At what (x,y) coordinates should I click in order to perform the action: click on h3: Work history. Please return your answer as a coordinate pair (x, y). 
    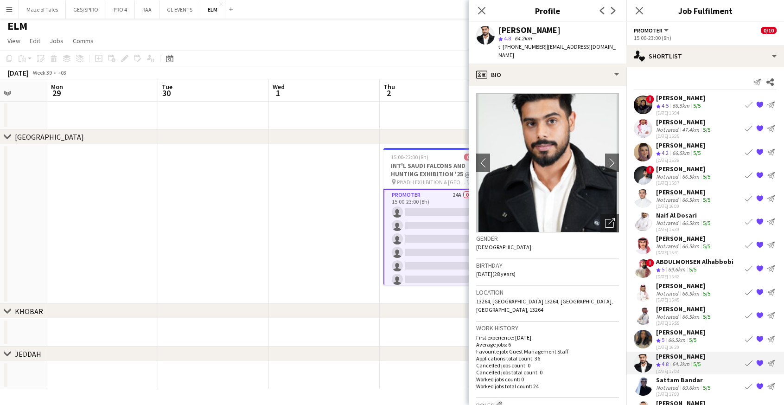
    Looking at the image, I should click on (547, 328).